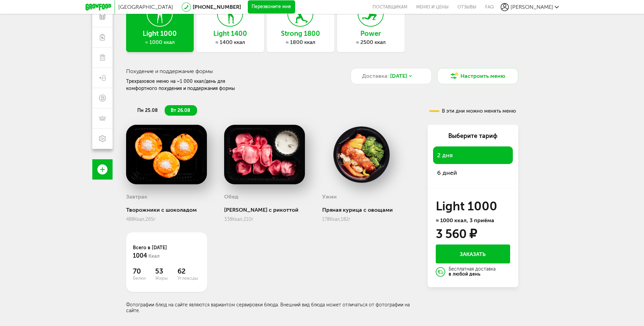 This screenshot has width=644, height=326. Describe the element at coordinates (464, 274) in the screenshot. I see `strong: в любой день` at that location.